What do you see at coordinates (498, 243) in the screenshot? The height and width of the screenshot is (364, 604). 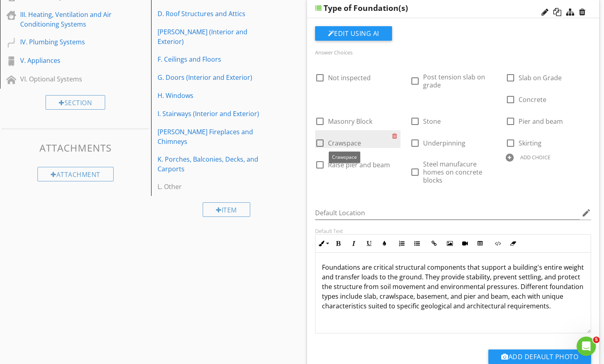 I see `button: Code View` at bounding box center [498, 243].